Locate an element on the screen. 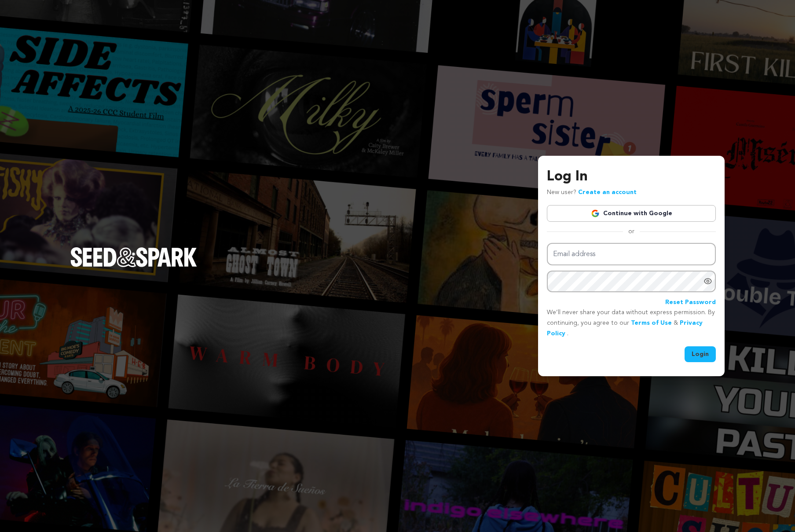  a: Privacy Policy is located at coordinates (625, 328).